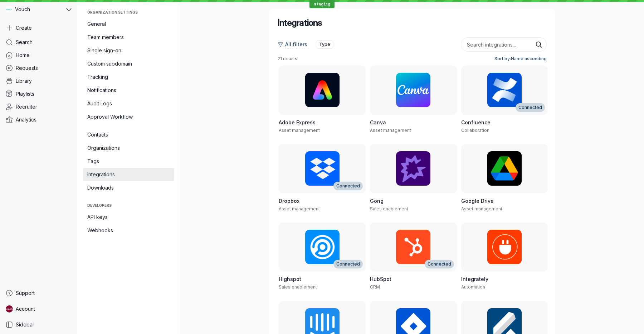  I want to click on span: Organization settings, so click(128, 12).